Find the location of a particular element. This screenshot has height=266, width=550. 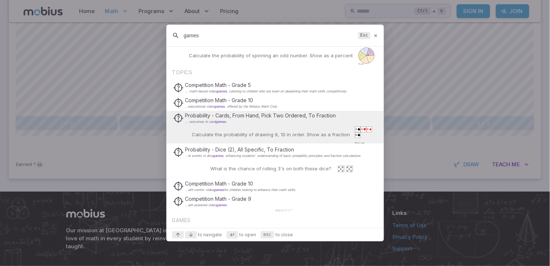

span: ...educational video is located at coordinates (205, 106).